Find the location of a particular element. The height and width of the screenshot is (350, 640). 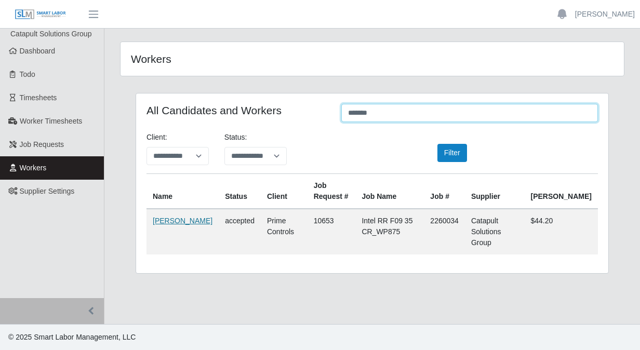

span: Dashboard is located at coordinates (37, 51).